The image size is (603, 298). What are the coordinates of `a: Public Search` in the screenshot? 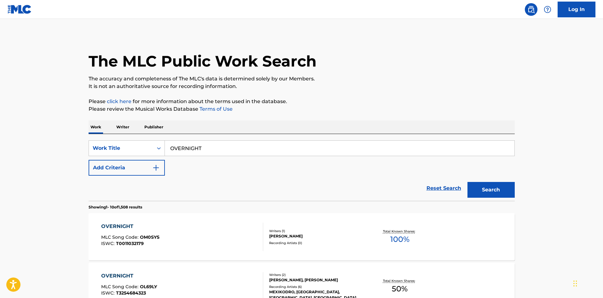 It's located at (532, 9).